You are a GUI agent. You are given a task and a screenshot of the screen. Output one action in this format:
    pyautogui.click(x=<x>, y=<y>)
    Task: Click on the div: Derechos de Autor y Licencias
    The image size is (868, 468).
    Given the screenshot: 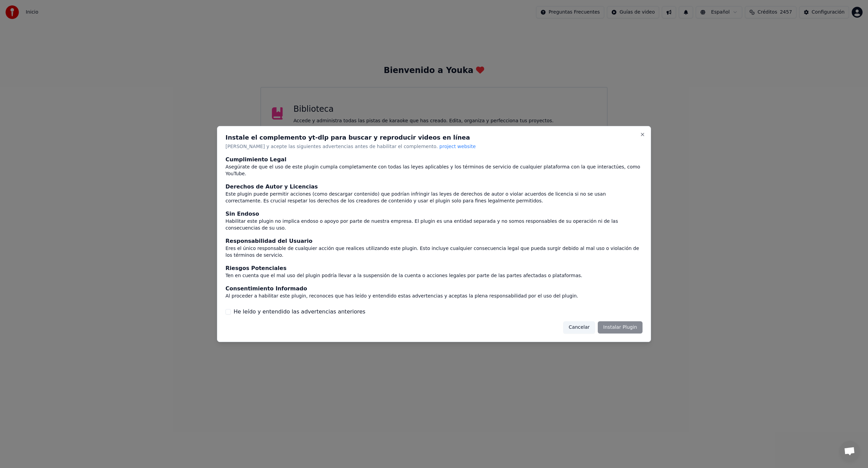 What is the action you would take?
    pyautogui.click(x=434, y=187)
    